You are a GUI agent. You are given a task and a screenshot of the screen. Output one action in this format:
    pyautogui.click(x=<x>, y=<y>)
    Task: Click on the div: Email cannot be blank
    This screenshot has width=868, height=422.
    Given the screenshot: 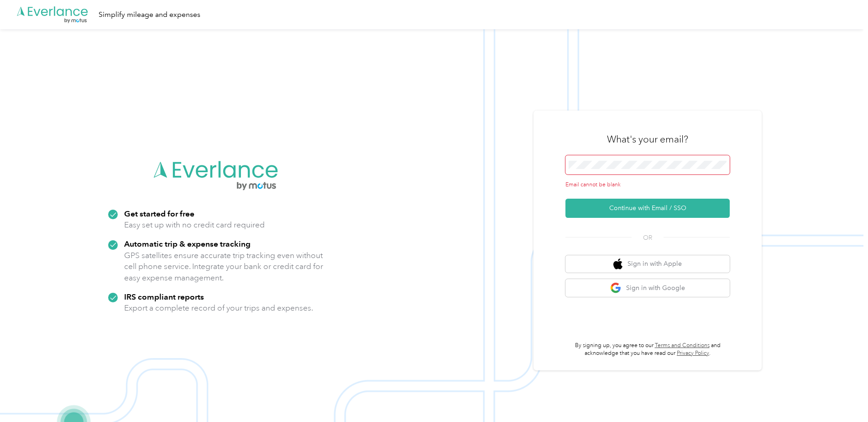 What is the action you would take?
    pyautogui.click(x=647, y=185)
    